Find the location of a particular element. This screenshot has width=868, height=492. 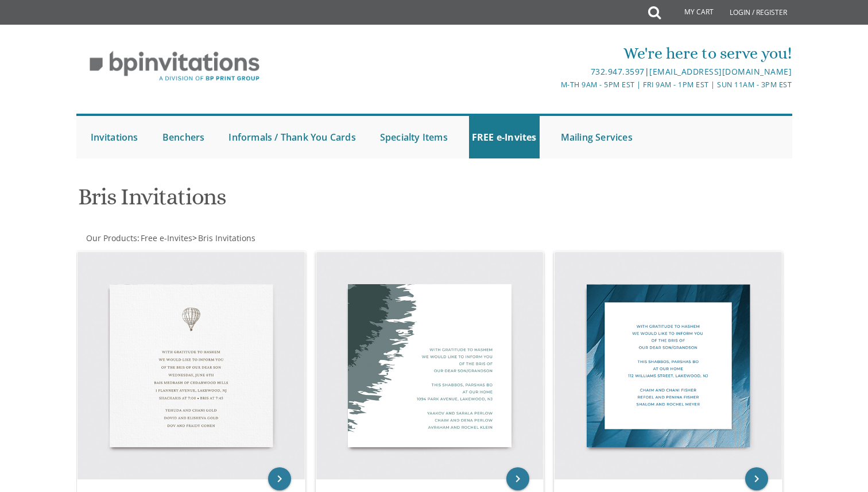

a: Our Products is located at coordinates (111, 238).